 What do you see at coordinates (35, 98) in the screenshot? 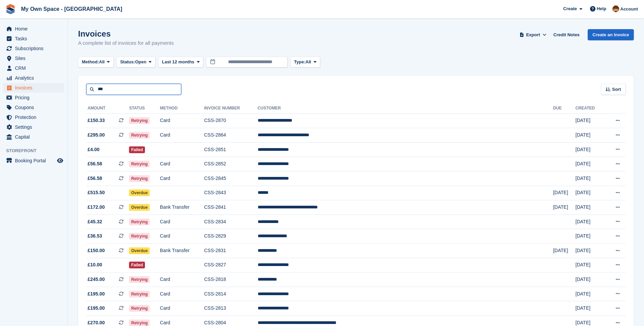
I see `span: Pricing` at bounding box center [35, 98].